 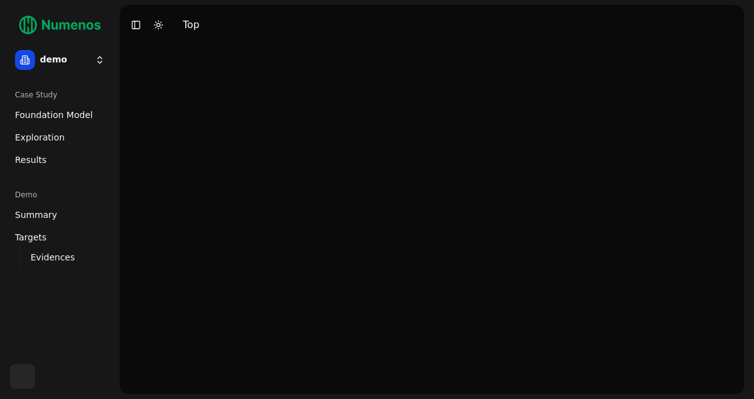 I want to click on span: Foundation Model, so click(x=54, y=115).